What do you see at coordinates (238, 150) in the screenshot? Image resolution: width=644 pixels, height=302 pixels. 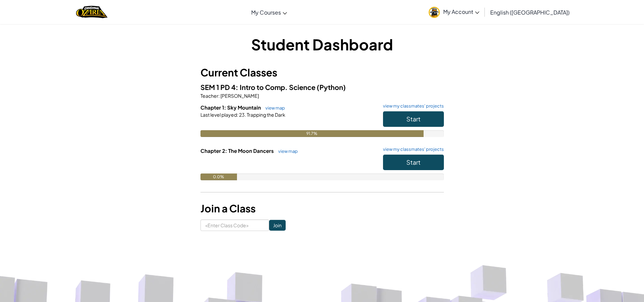 I see `span: Chapter 2: The Moon Dancers` at bounding box center [238, 150].